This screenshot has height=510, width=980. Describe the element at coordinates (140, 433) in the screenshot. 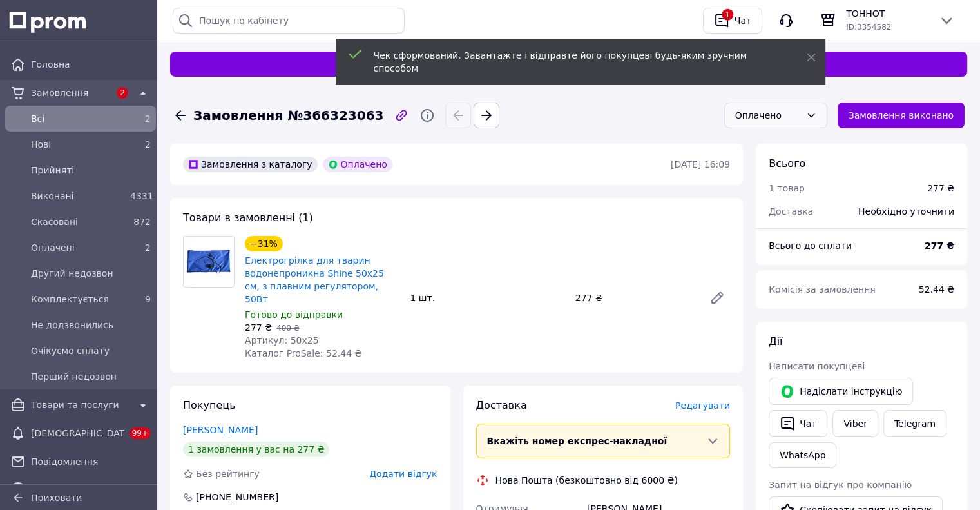

I see `span: 99+` at that location.